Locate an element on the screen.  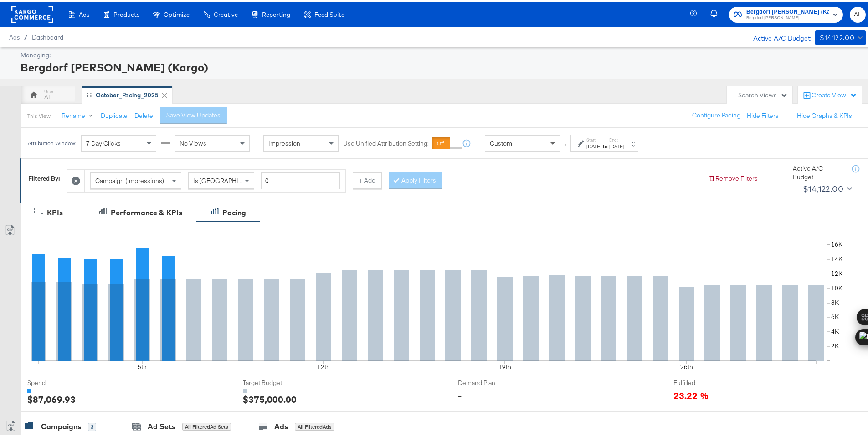
span: No Views is located at coordinates (193, 142).